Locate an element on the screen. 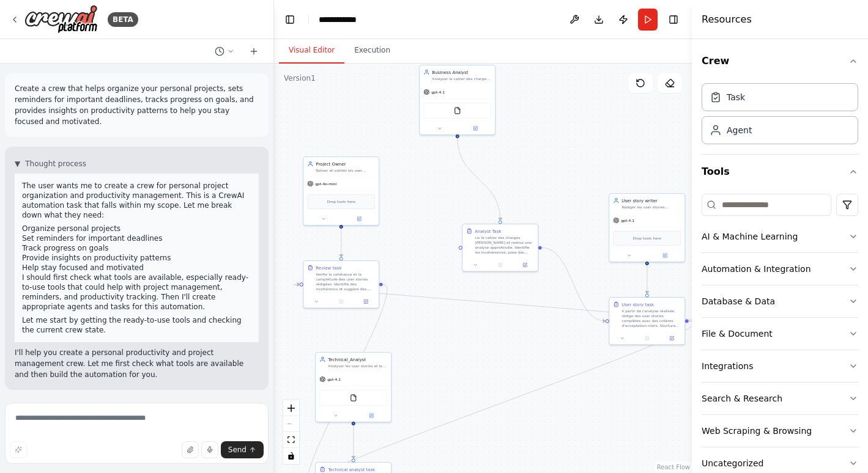 The width and height of the screenshot is (868, 473). div: Technical analyst task is located at coordinates (351, 469).